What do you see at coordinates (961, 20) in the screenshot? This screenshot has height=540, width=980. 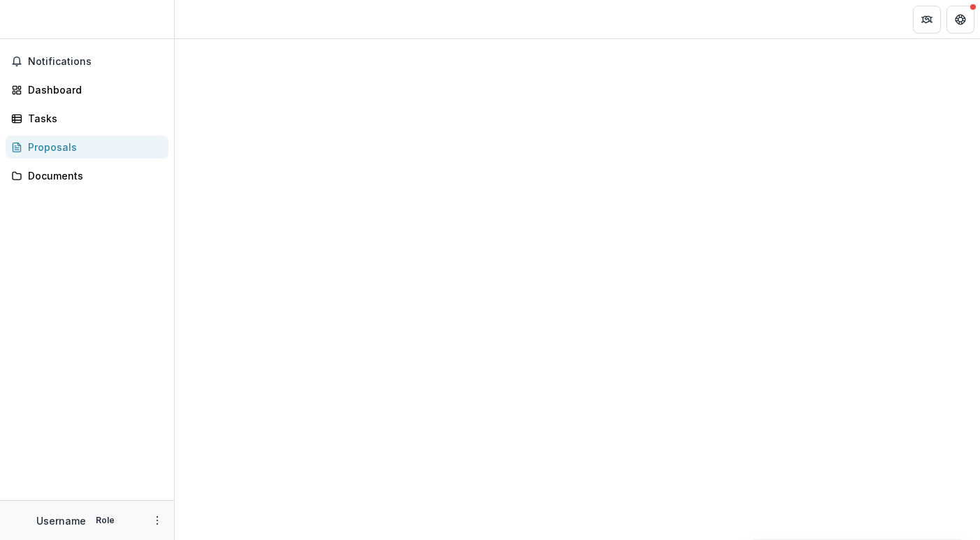 I see `button: Get Help` at bounding box center [961, 20].